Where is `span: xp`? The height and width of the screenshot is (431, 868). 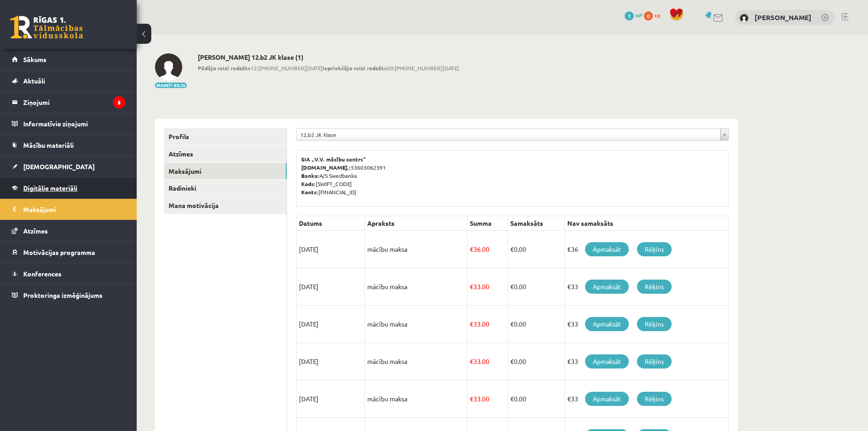
span: xp is located at coordinates (657, 15).